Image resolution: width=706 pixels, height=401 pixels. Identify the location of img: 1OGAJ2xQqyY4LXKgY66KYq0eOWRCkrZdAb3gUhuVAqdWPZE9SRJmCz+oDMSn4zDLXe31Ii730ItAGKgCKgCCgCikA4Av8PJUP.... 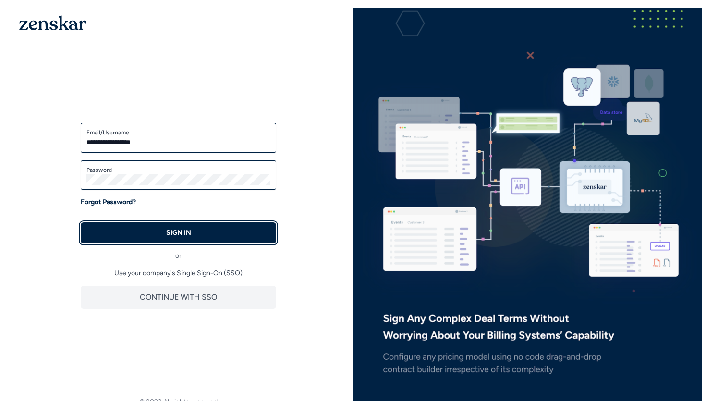
(53, 23).